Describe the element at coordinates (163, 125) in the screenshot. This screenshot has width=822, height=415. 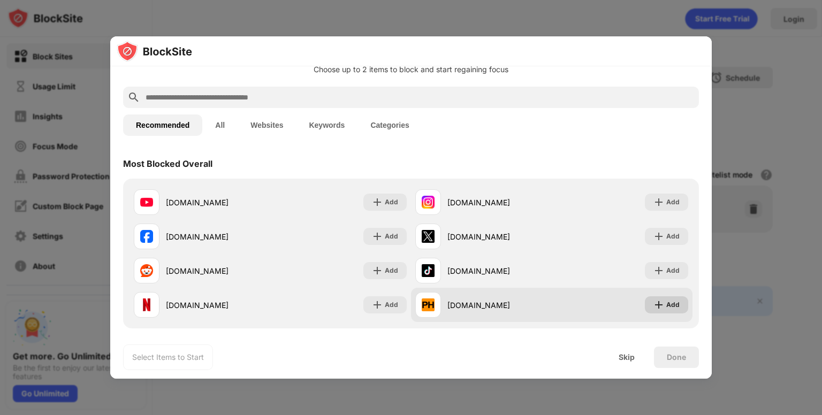
I see `button: Recommended` at that location.